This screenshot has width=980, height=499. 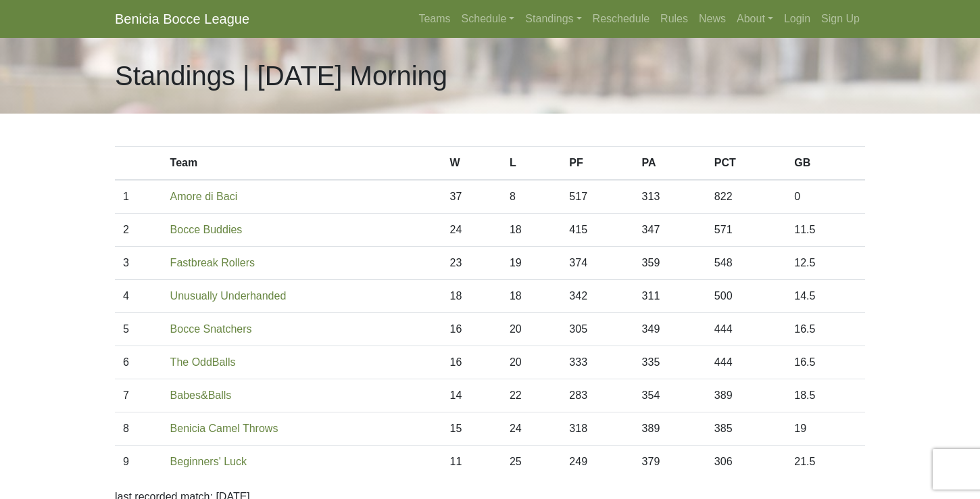 What do you see at coordinates (746, 462) in the screenshot?
I see `td: 306` at bounding box center [746, 462].